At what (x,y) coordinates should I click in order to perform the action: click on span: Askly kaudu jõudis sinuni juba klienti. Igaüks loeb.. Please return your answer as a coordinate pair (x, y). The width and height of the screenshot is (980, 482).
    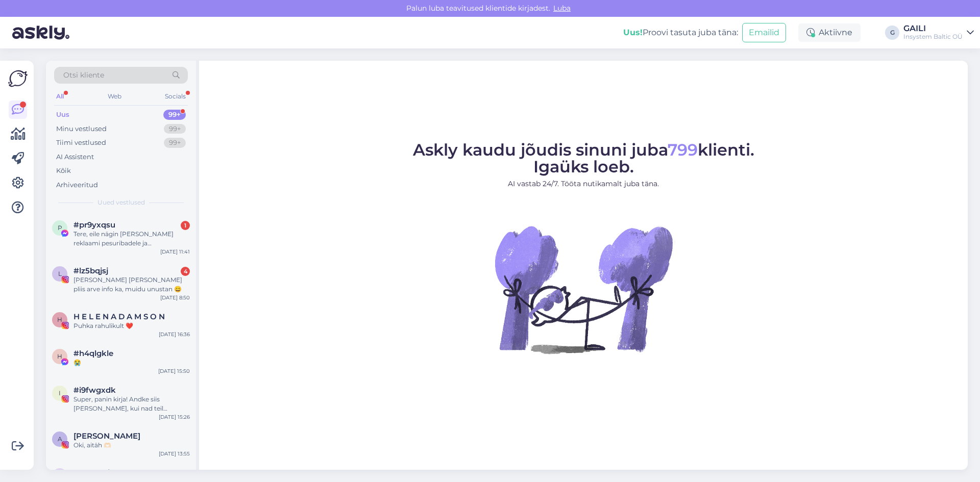
    Looking at the image, I should click on (584, 158).